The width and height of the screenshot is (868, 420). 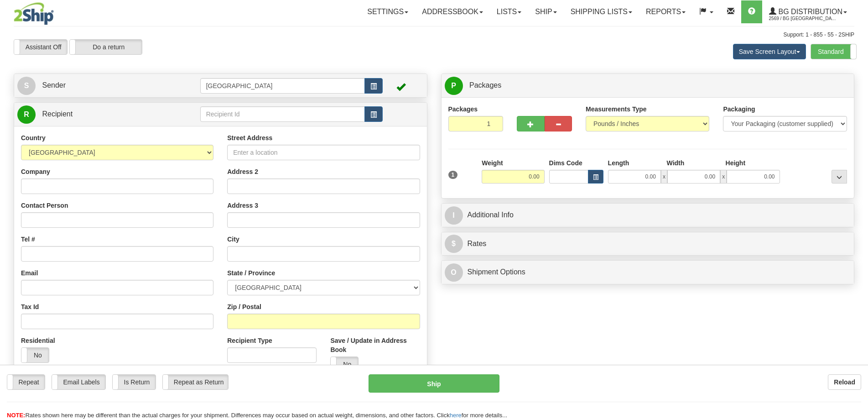 What do you see at coordinates (38, 341) in the screenshot?
I see `label: Residential` at bounding box center [38, 341].